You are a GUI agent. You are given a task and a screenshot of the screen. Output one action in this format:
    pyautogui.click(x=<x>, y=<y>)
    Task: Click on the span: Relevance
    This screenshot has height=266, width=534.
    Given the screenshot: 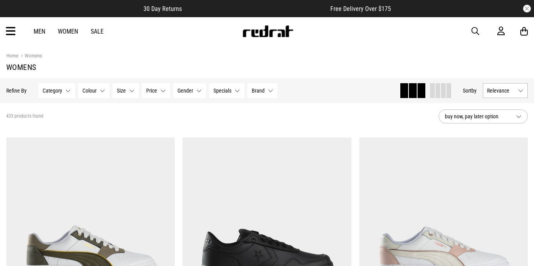 What is the action you would take?
    pyautogui.click(x=501, y=91)
    